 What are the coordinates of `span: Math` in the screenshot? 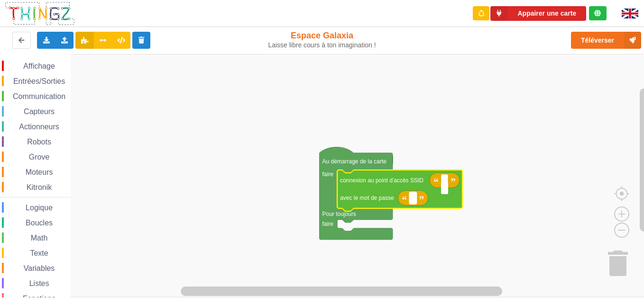 It's located at (39, 237).